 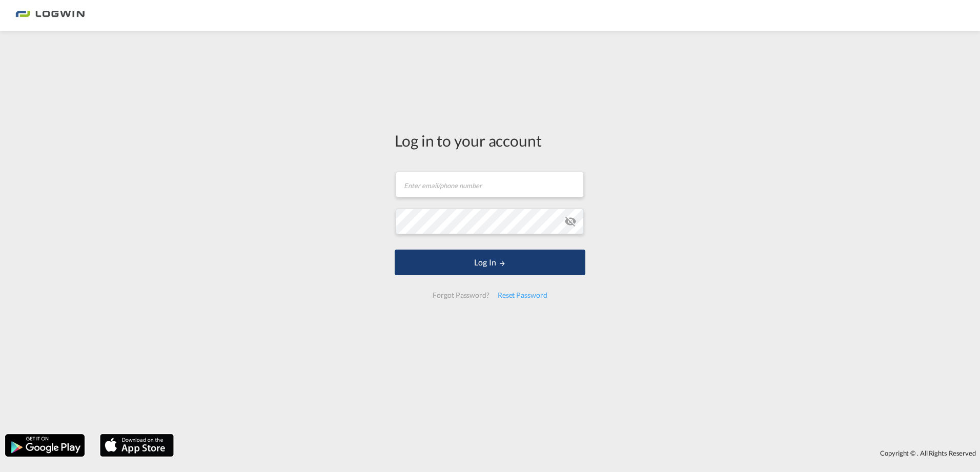 I want to click on img: google.png, so click(x=45, y=445).